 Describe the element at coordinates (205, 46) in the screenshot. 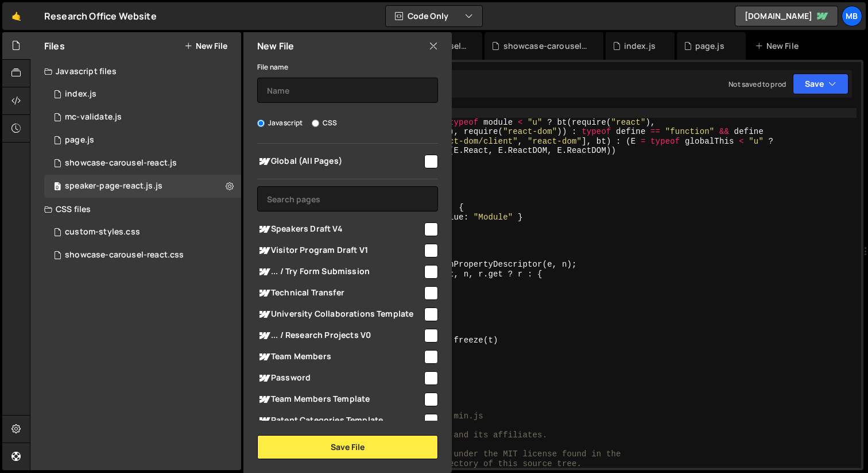

I see `button: New File` at that location.